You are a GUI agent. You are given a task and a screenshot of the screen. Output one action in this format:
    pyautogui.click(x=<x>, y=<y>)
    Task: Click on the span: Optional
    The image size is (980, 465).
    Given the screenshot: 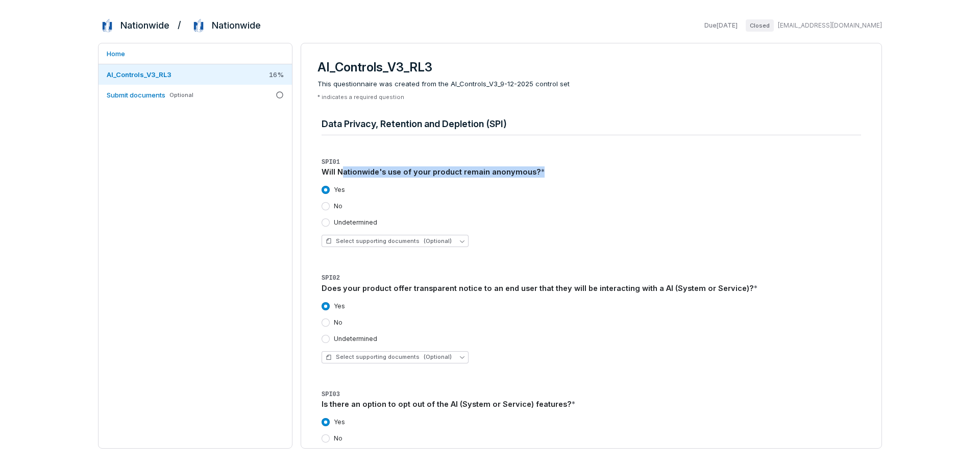 What is the action you would take?
    pyautogui.click(x=181, y=95)
    